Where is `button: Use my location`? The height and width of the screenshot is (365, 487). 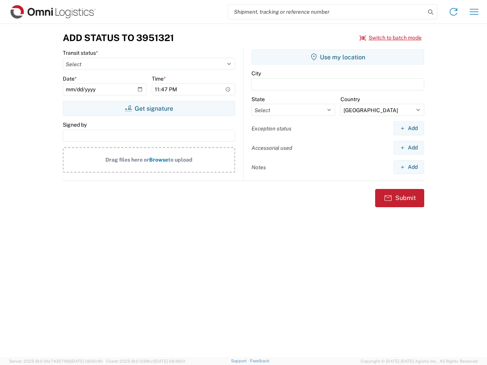
button: Use my location is located at coordinates (338, 57).